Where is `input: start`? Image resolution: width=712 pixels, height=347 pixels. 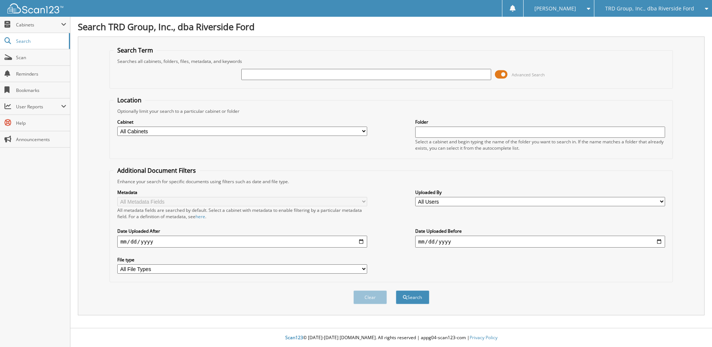 input: start is located at coordinates (242, 242).